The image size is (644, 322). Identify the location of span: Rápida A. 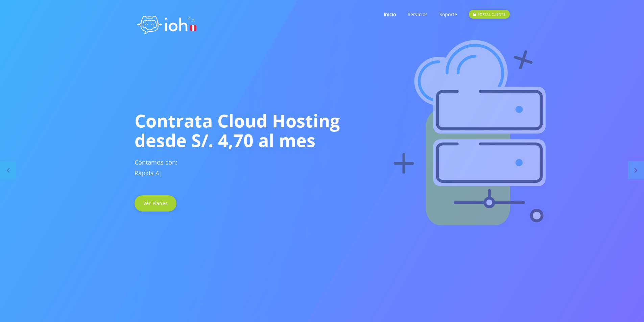
(147, 173).